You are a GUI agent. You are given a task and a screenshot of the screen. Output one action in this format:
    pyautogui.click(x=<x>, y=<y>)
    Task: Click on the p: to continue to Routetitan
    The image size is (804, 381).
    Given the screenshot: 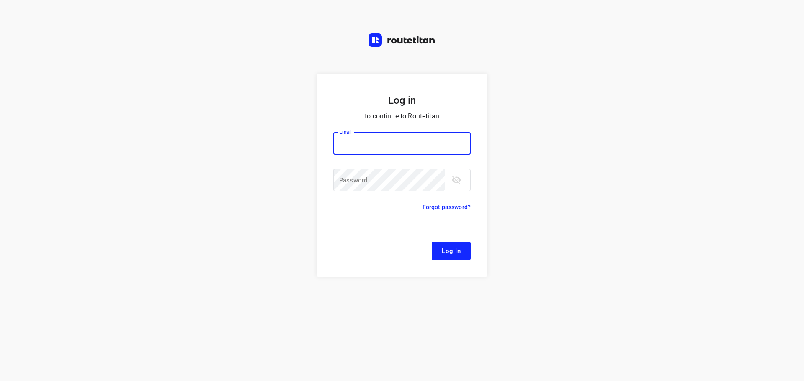 What is the action you would take?
    pyautogui.click(x=402, y=116)
    